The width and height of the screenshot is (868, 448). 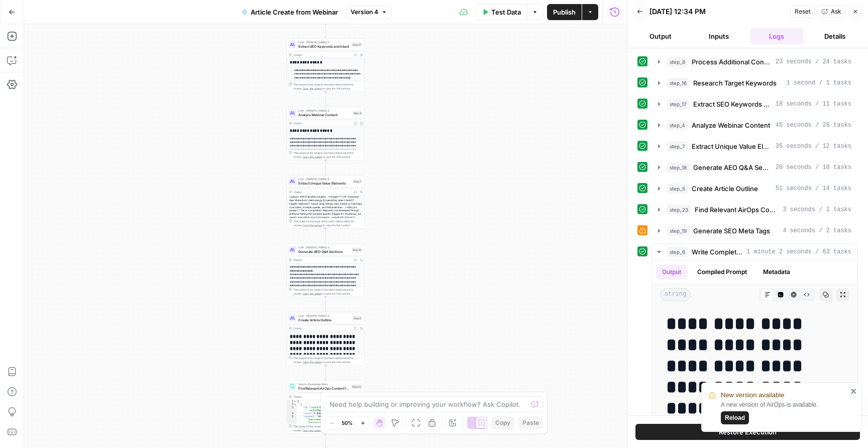 I want to click on span: Test Data, so click(x=506, y=12).